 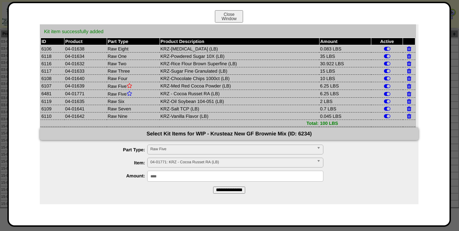 I want to click on td: 30.922 LBS, so click(x=345, y=63).